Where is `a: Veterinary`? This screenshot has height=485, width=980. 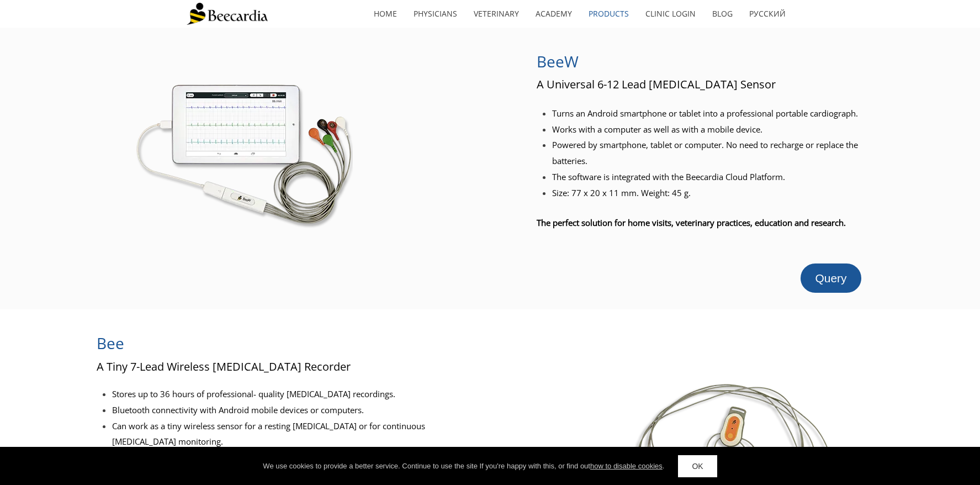
a: Veterinary is located at coordinates (496, 14).